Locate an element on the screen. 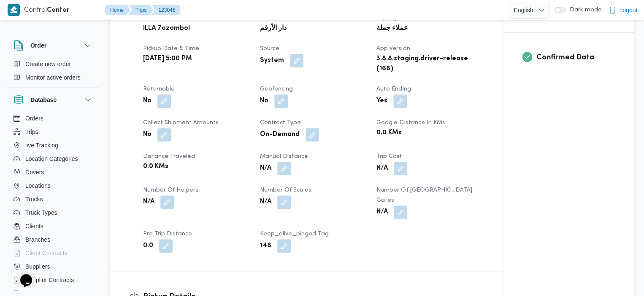 Image resolution: width=644 pixels, height=296 pixels. button: Home is located at coordinates (118, 10).